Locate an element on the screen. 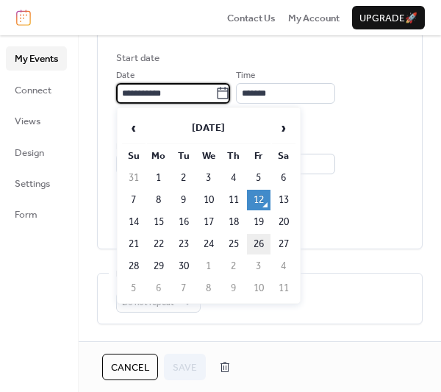  td: 20 is located at coordinates (284, 222).